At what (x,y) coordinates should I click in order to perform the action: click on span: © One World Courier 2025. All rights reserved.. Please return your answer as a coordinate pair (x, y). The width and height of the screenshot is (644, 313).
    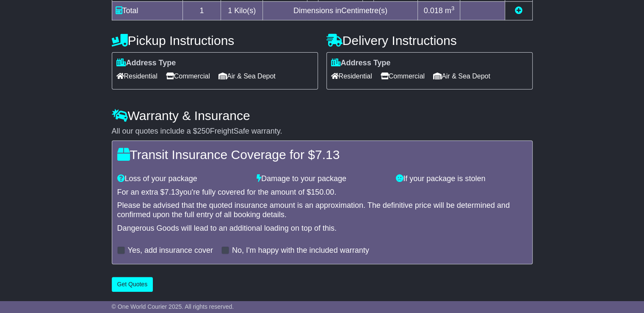
    Looking at the image, I should click on (173, 306).